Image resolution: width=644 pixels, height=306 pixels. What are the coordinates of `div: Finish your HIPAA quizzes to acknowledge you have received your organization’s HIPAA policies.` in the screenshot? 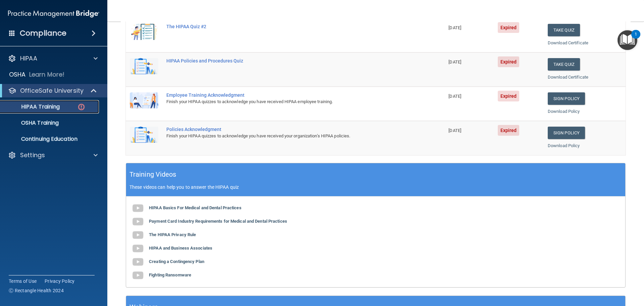 It's located at (288, 136).